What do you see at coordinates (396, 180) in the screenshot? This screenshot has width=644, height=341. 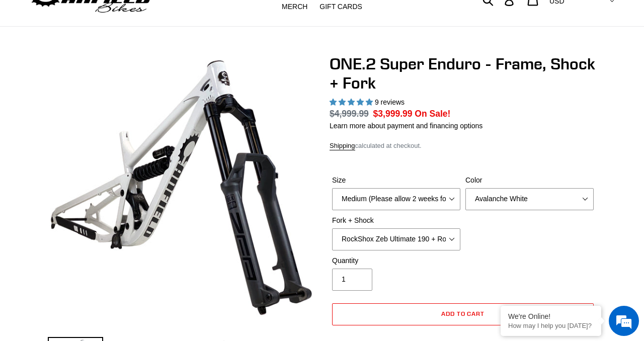 I see `label: Size` at bounding box center [396, 180].